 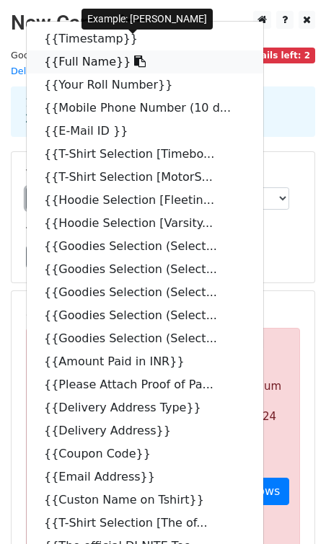 What do you see at coordinates (145, 362) in the screenshot?
I see `a: {{Amount Paid in INR}}` at bounding box center [145, 362].